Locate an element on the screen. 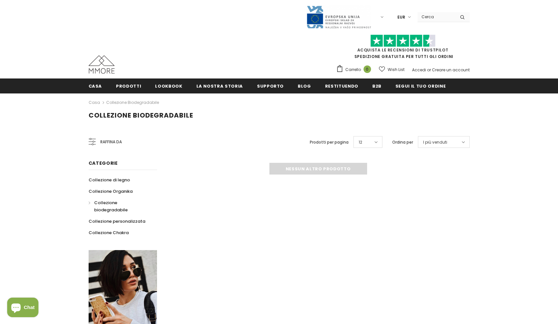 The width and height of the screenshot is (558, 324). span: Categorie is located at coordinates (103, 163).